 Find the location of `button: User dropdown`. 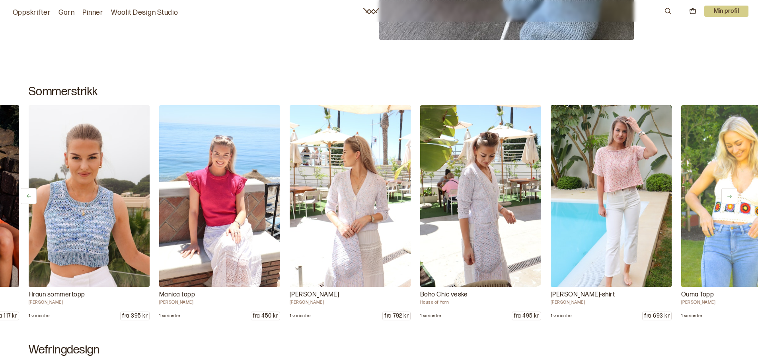

button: User dropdown is located at coordinates (727, 11).